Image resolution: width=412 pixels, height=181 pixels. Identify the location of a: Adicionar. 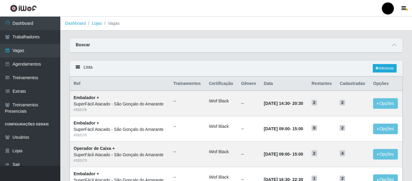
(384, 68).